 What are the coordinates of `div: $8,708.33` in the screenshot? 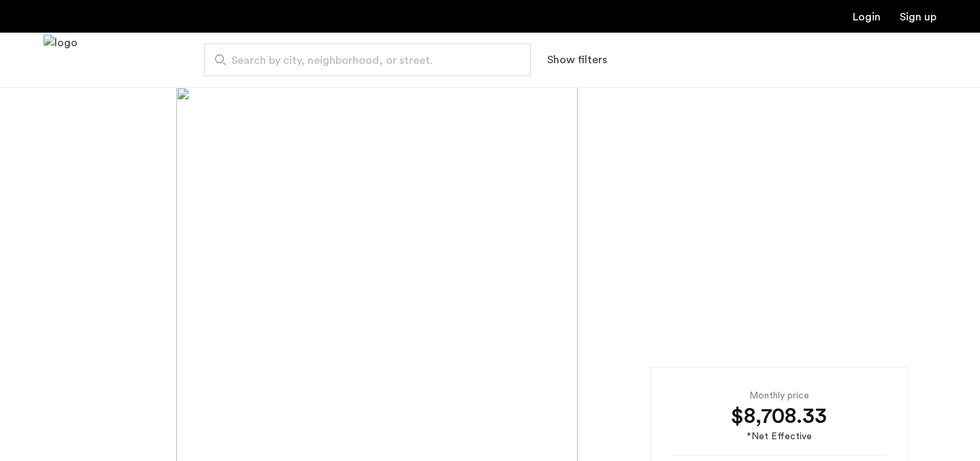 It's located at (779, 416).